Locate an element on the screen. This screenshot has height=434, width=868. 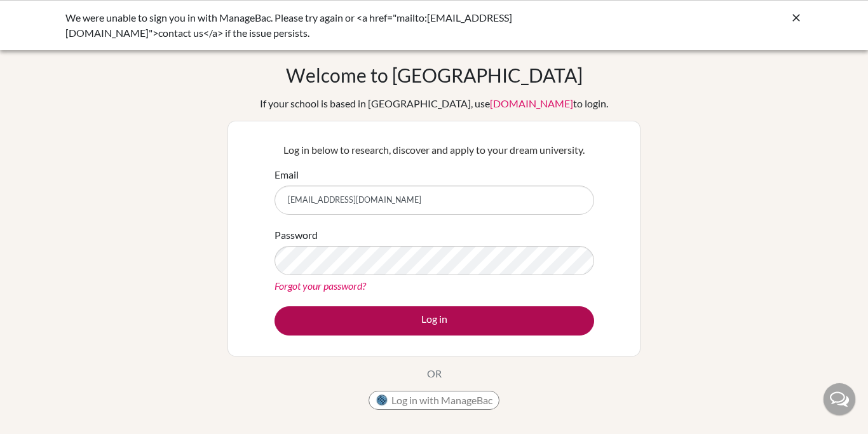
p: Log in below to research, discover and apply to your dream university. is located at coordinates (434, 150).